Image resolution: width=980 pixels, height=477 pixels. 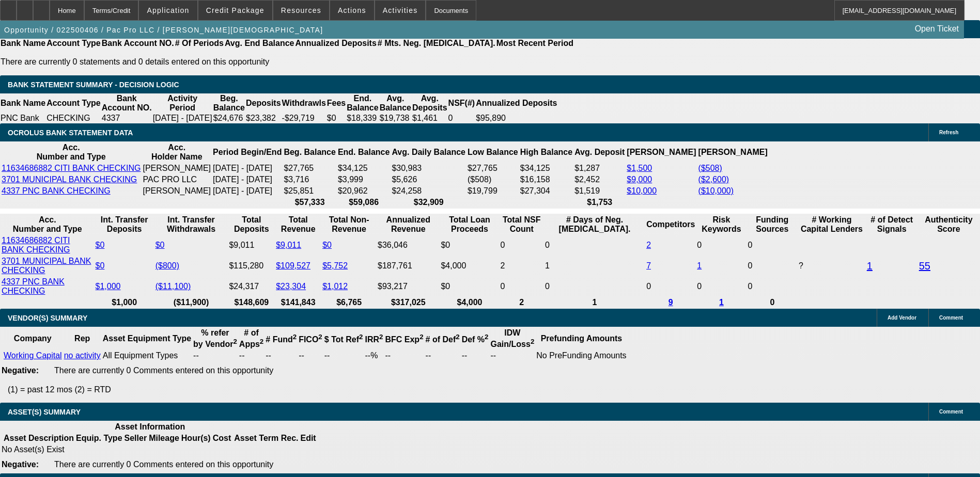 I want to click on td: -$29,719, so click(x=304, y=118).